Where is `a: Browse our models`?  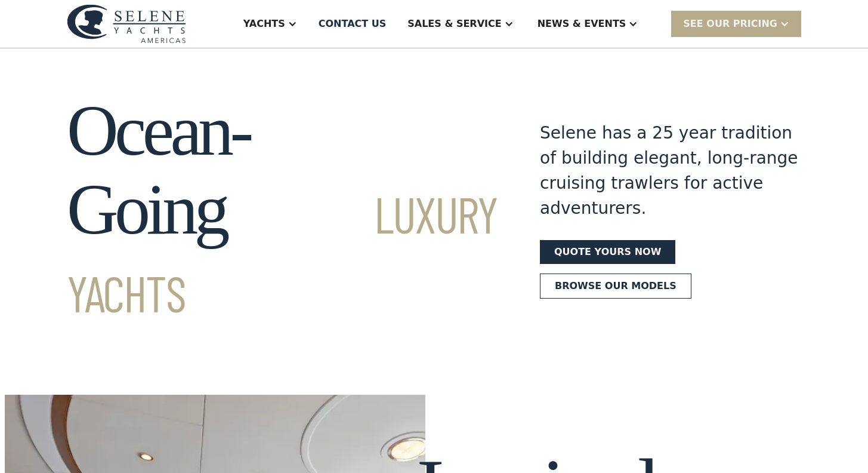
a: Browse our models is located at coordinates (616, 286).